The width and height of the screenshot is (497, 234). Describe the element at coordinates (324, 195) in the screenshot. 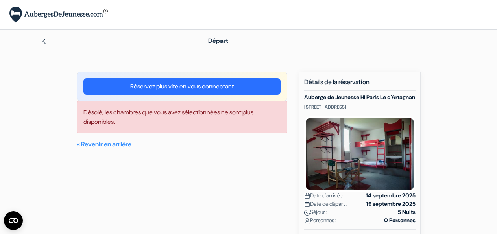

I see `span: Date d'arrivée :` at that location.